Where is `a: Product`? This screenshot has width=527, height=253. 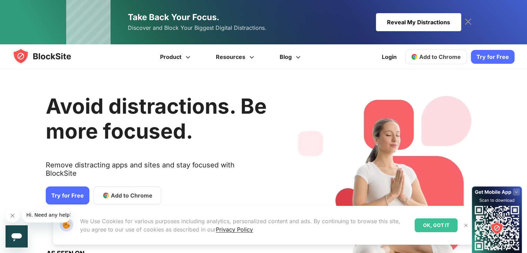
a: Product is located at coordinates (176, 57).